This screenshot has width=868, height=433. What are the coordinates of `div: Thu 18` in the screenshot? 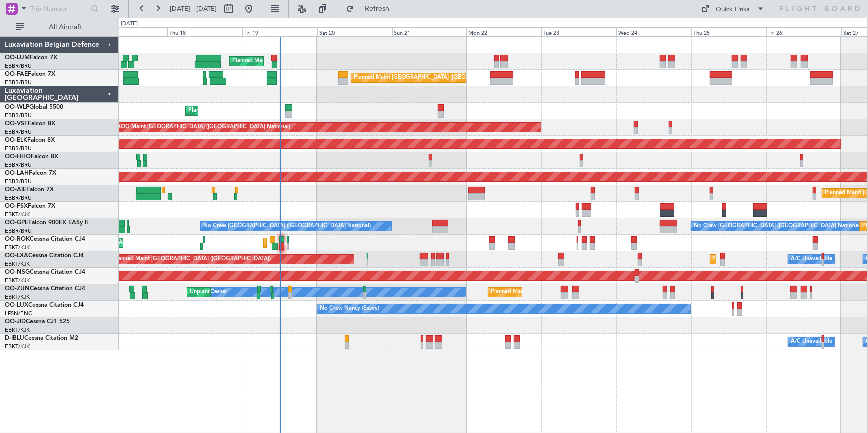 It's located at (205, 32).